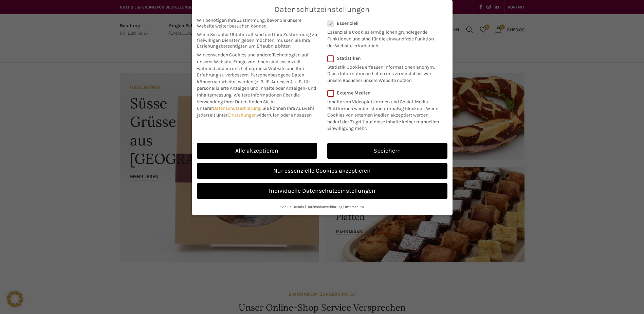 This screenshot has width=644, height=314. Describe the element at coordinates (322, 171) in the screenshot. I see `a: Nur essenzielle Cookies akzeptieren` at that location.